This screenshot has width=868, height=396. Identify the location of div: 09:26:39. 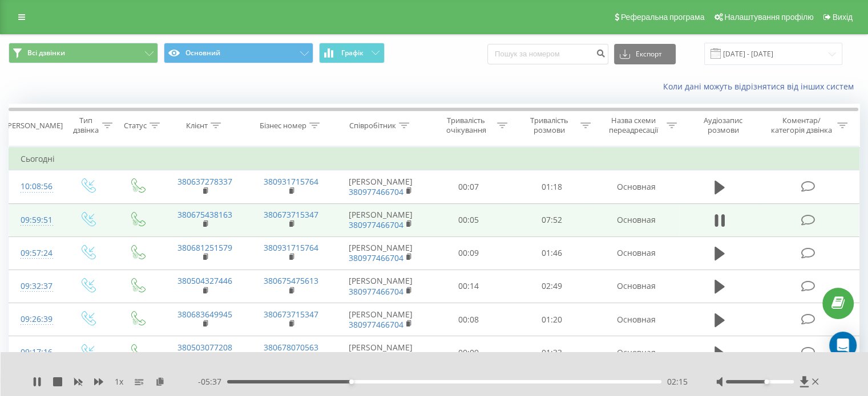
(35, 319).